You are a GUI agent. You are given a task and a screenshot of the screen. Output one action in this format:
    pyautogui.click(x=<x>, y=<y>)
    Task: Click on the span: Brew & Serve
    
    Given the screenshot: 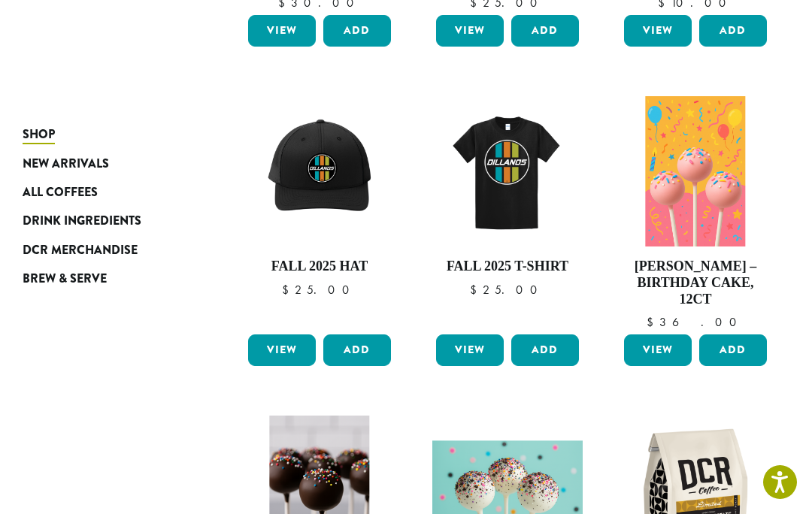 What is the action you would take?
    pyautogui.click(x=64, y=279)
    